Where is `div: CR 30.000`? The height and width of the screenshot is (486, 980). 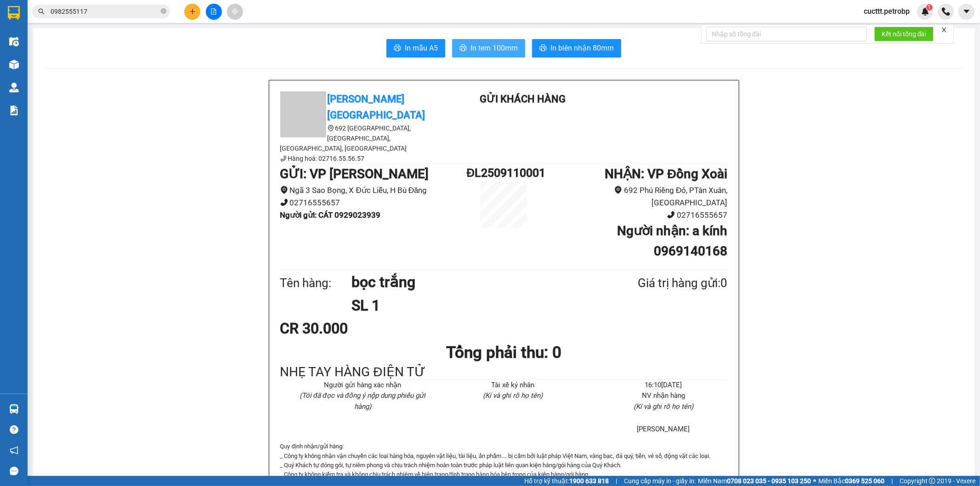 div: CR 30.000 is located at coordinates (354, 328).